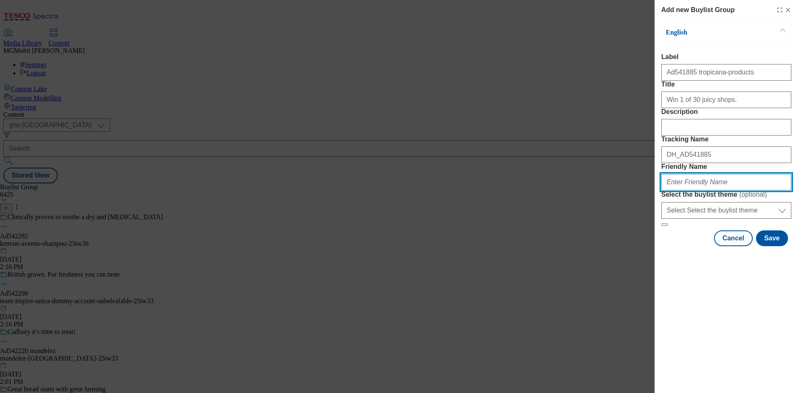 The height and width of the screenshot is (393, 798). I want to click on button: Cancel, so click(733, 238).